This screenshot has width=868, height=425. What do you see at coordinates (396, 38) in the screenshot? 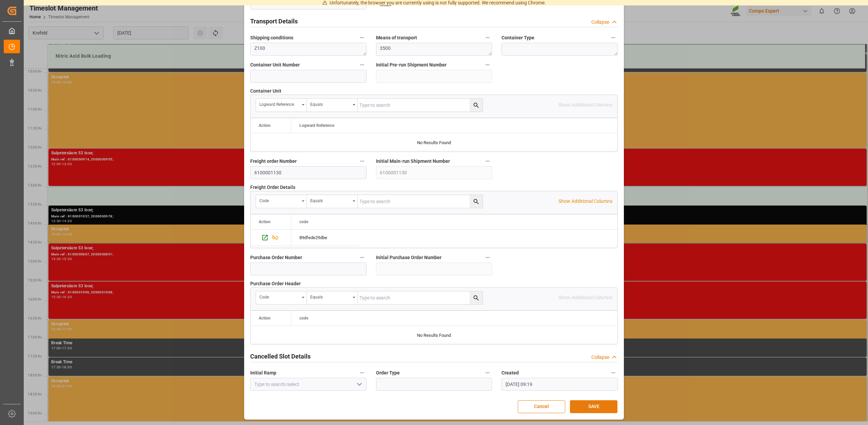
I see `span: Means of transport` at bounding box center [396, 38].